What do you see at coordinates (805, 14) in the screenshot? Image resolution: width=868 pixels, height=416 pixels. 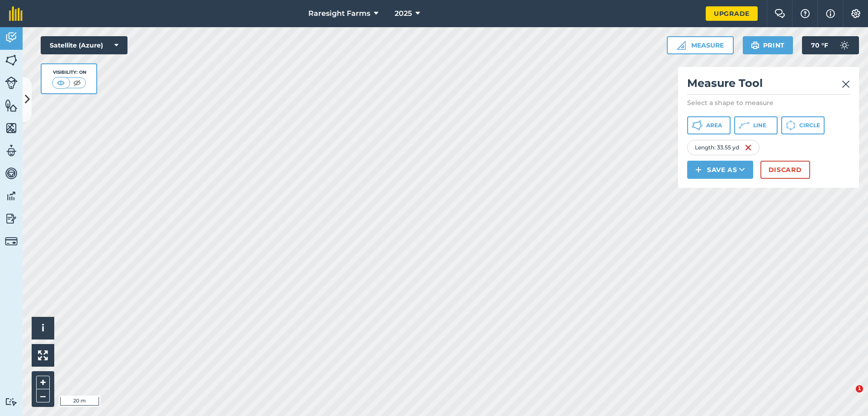 I see `img: A question mark icon` at bounding box center [805, 14].